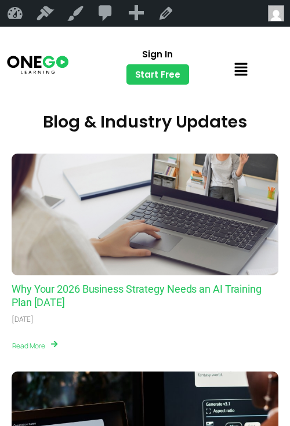  Describe the element at coordinates (35, 346) in the screenshot. I see `a: Read More` at that location.